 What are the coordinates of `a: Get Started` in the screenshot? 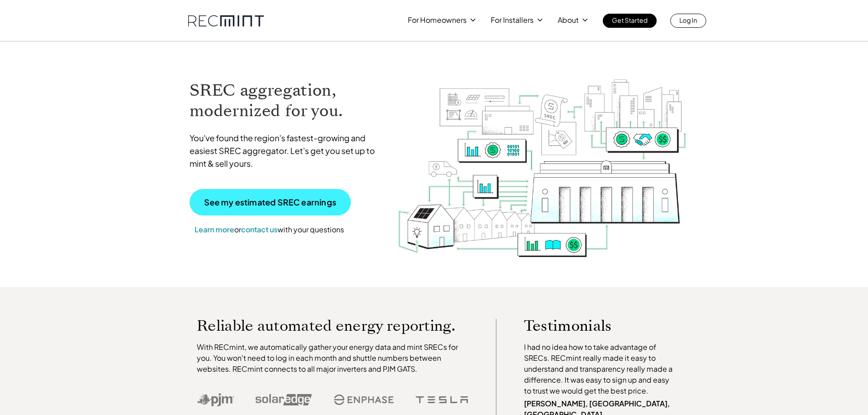 It's located at (630, 20).